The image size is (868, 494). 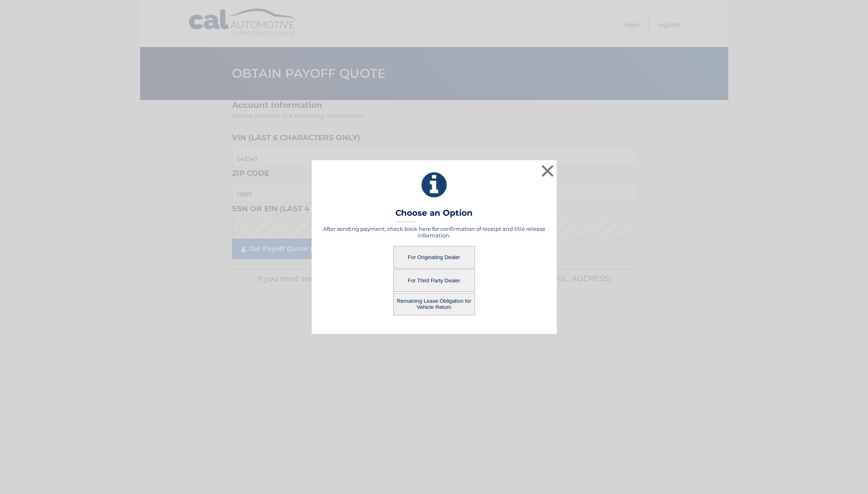 I want to click on h5: After sending payment, check back here for confirmation of receipt and title release information., so click(x=434, y=232).